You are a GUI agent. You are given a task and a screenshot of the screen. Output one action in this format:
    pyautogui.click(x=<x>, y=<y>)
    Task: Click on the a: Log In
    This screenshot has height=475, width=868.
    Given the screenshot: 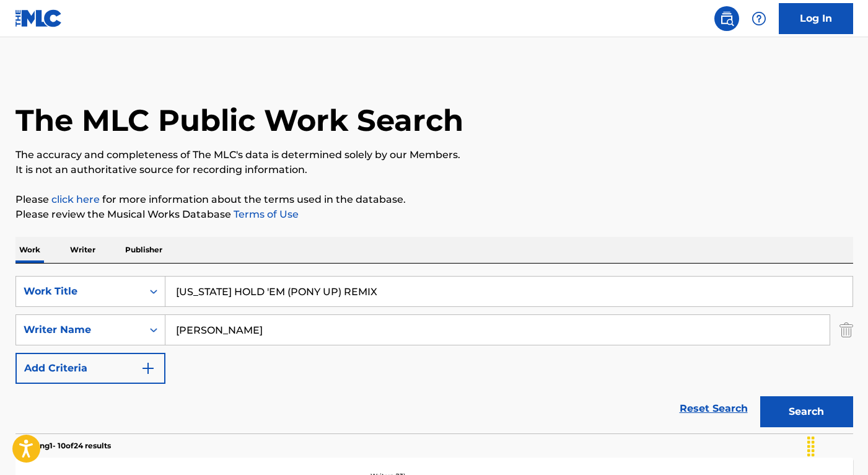 What is the action you would take?
    pyautogui.click(x=816, y=18)
    